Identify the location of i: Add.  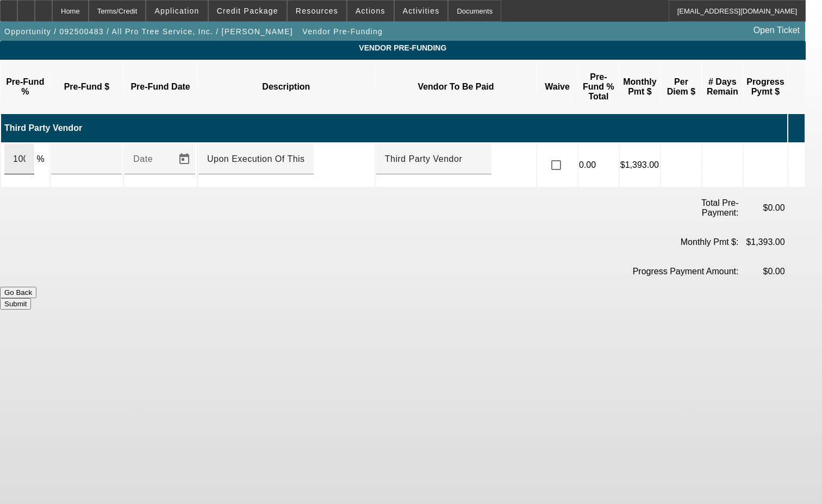
(794, 127).